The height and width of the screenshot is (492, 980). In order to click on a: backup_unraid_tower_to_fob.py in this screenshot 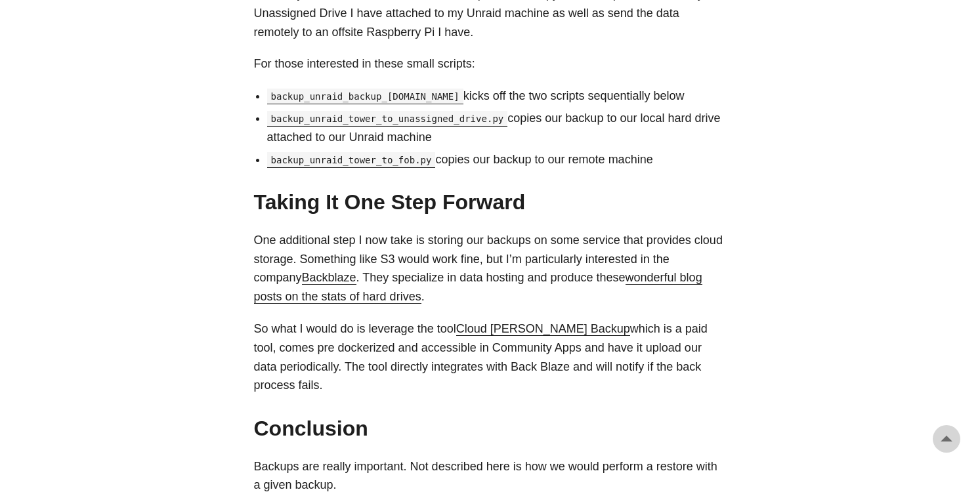, I will do `click(351, 159)`.